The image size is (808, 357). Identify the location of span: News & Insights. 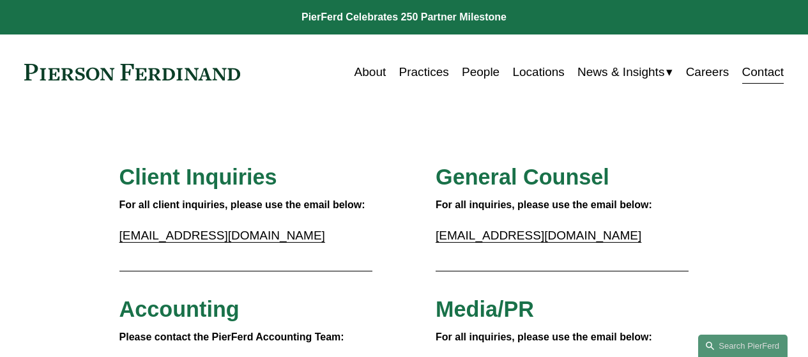
(620, 72).